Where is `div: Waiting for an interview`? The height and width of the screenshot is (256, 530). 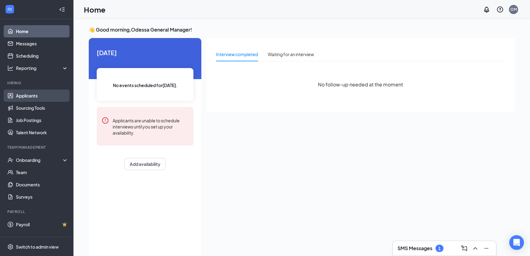 div: Waiting for an interview is located at coordinates (291, 54).